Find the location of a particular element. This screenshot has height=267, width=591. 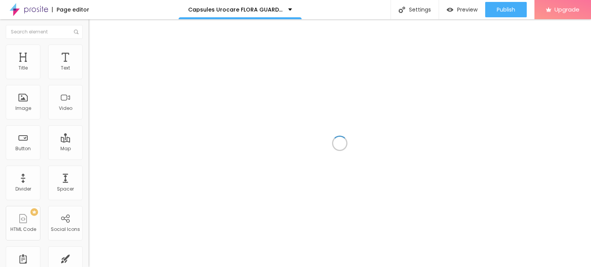

div: Image is located at coordinates (23, 109).